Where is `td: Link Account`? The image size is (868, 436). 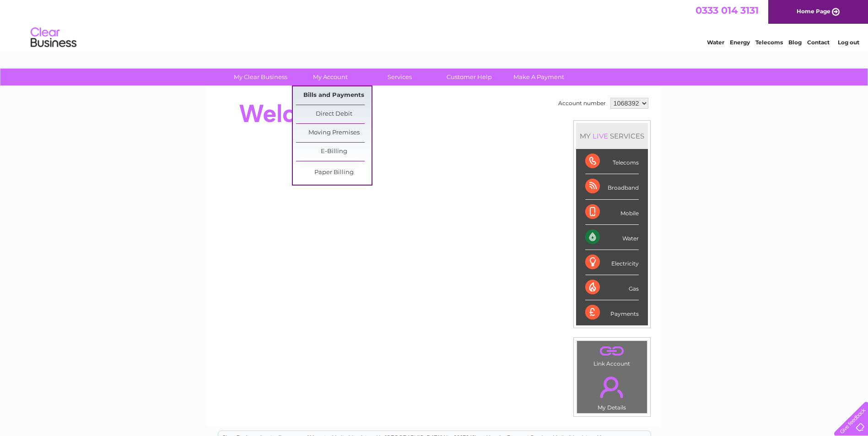
td: Link Account is located at coordinates (611, 355).